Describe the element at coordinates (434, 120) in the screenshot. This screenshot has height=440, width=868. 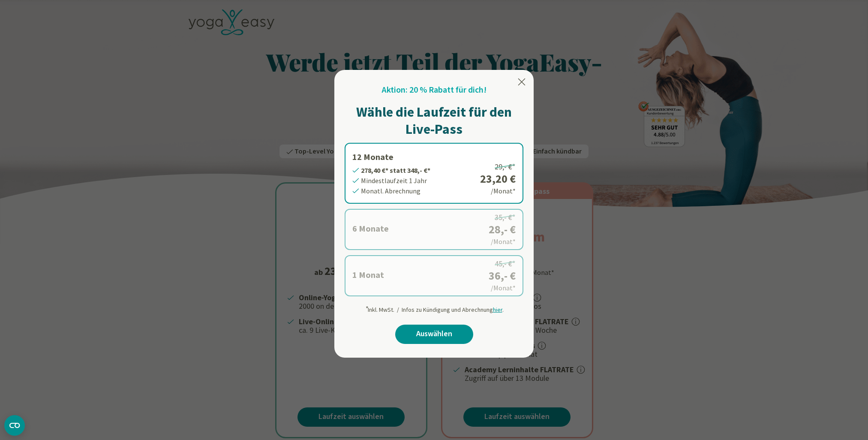
I see `h1: Wähle die Laufzeit für den Live-Pass` at that location.